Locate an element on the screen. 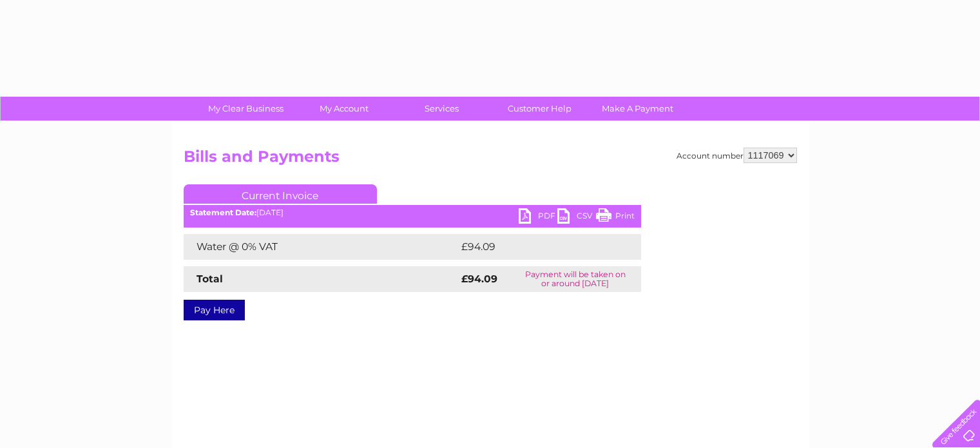 This screenshot has width=980, height=448. td: Water @ 0% VAT is located at coordinates (321, 247).